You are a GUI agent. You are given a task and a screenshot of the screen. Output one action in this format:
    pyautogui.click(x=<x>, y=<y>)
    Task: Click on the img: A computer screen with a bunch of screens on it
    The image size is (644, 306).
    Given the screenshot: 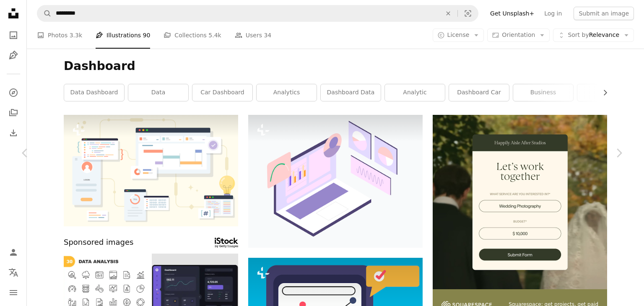 What is the action you would take?
    pyautogui.click(x=151, y=171)
    